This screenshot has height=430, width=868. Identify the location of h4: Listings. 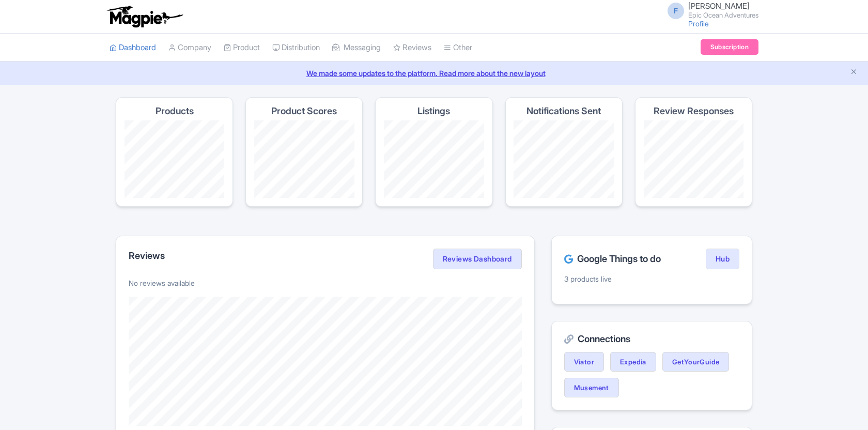
(433, 111).